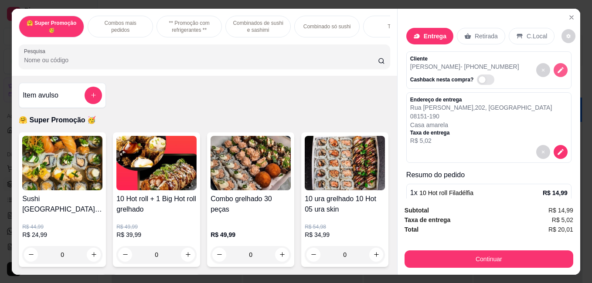  Describe the element at coordinates (562, 220) in the screenshot. I see `span: R$ 5,02` at that location.